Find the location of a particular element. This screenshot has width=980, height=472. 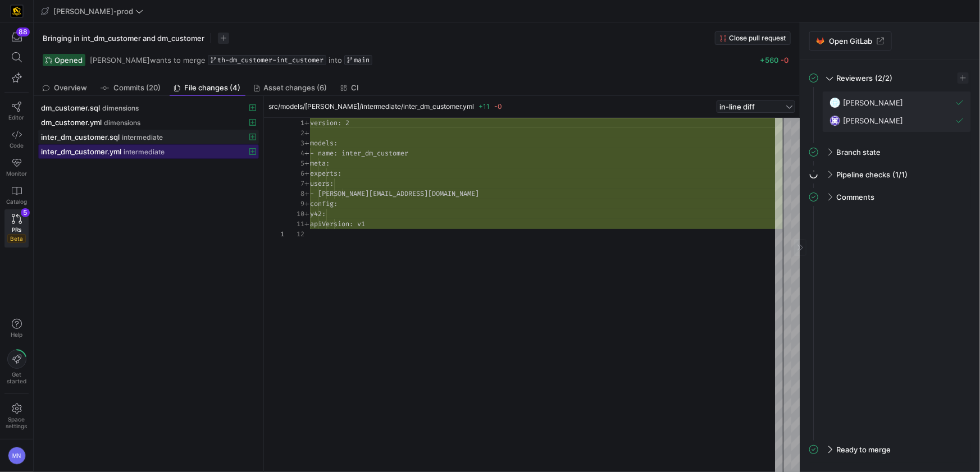

span: dm_customer.sql is located at coordinates (70, 108).